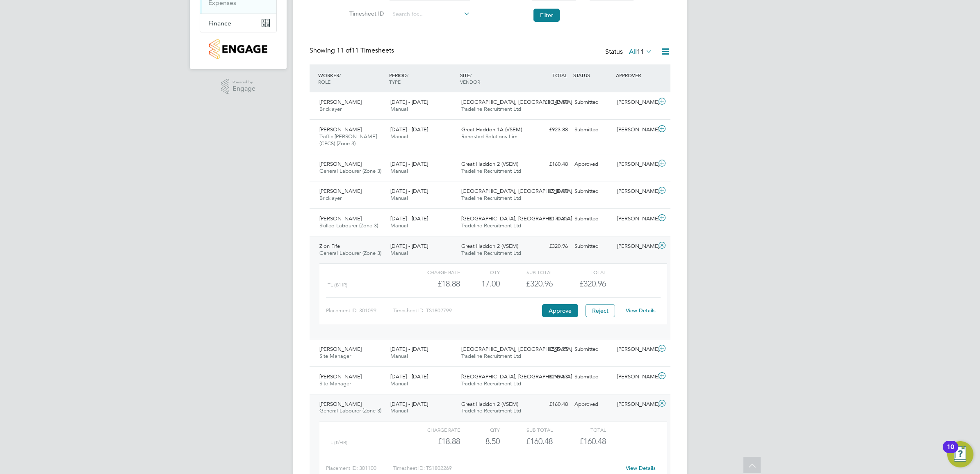  What do you see at coordinates (635, 75) in the screenshot?
I see `div: APPROVER` at bounding box center [635, 75].